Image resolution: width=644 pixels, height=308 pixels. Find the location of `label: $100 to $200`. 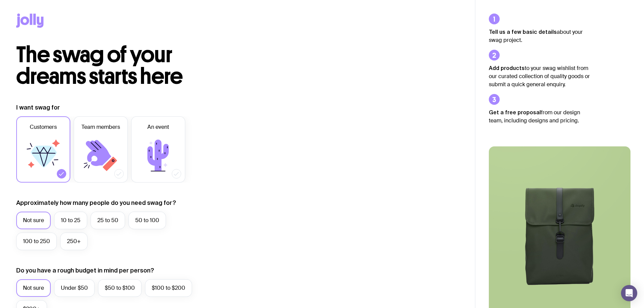

label: $100 to $200 is located at coordinates (169, 288).